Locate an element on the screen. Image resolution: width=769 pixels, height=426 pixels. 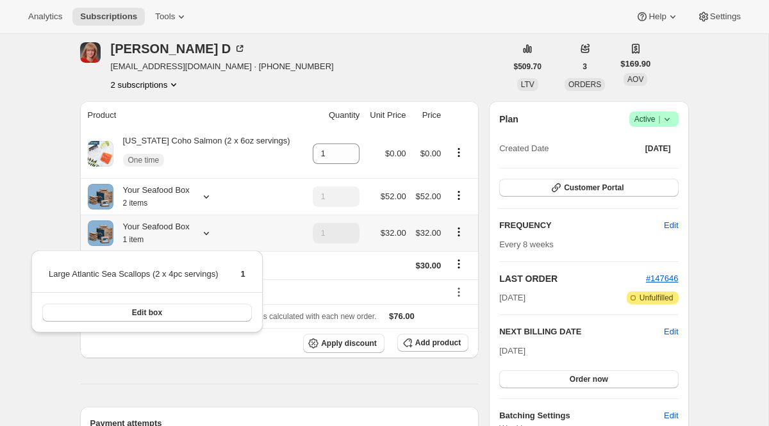
th: Unit Price is located at coordinates (387, 115).